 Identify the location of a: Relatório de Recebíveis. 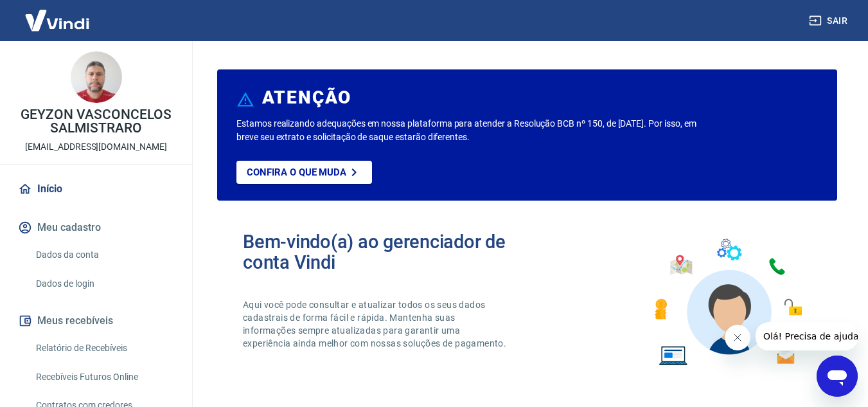
(103, 347).